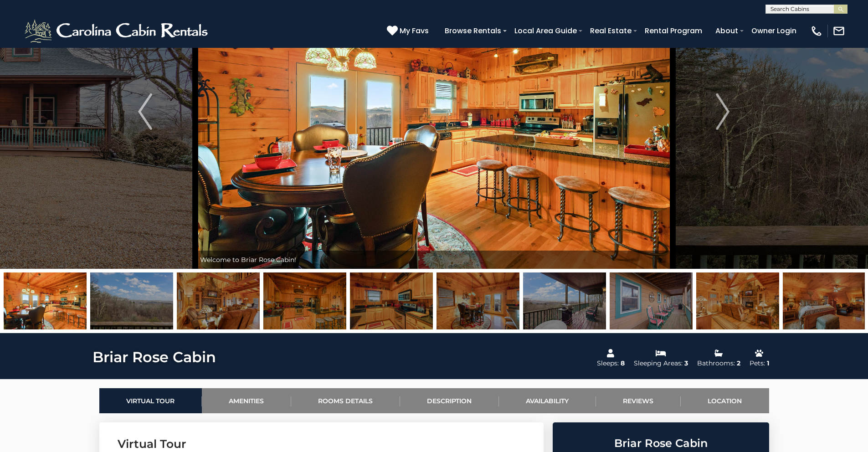 This screenshot has width=868, height=452. Describe the element at coordinates (321, 444) in the screenshot. I see `h3: Virtual Tour` at that location.